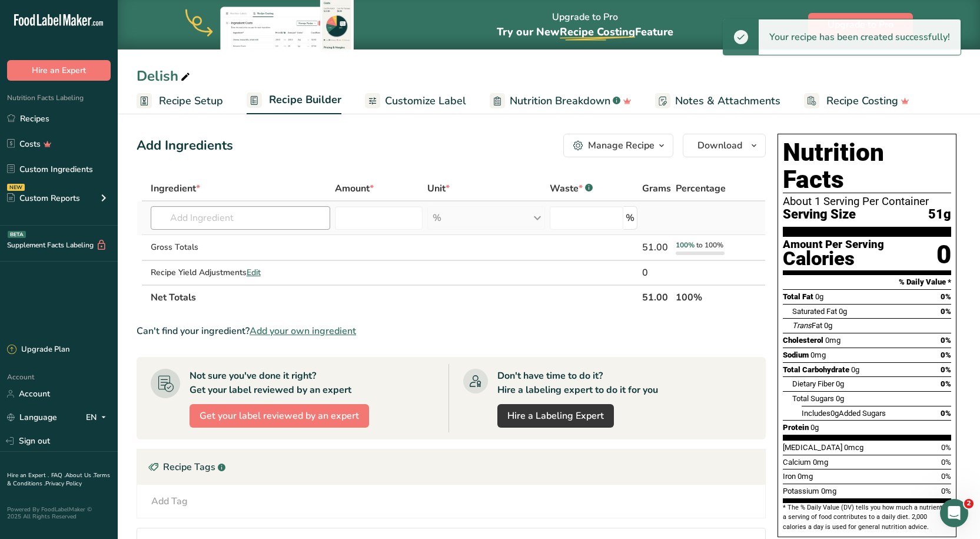 The image size is (980, 539). Describe the element at coordinates (578, 382) in the screenshot. I see `div: Don't have time to do it? Hire a labeling expert to do it for you` at that location.